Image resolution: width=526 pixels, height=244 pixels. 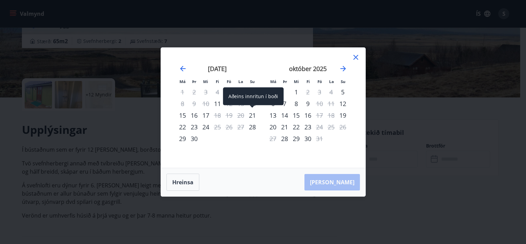 What do you see at coordinates (320, 138) in the screenshot?
I see `td: Not available. föstudagur, 31. október 2025` at bounding box center [320, 138].